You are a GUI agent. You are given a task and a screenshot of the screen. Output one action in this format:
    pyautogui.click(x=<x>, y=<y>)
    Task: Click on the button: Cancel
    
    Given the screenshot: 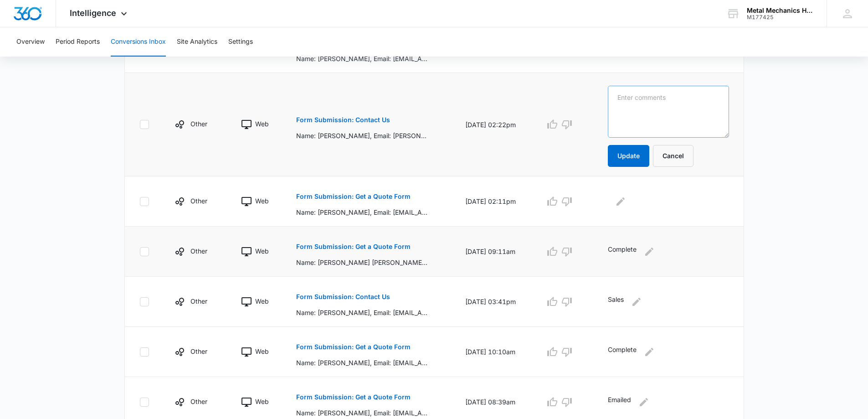 What is the action you would take?
    pyautogui.click(x=673, y=156)
    